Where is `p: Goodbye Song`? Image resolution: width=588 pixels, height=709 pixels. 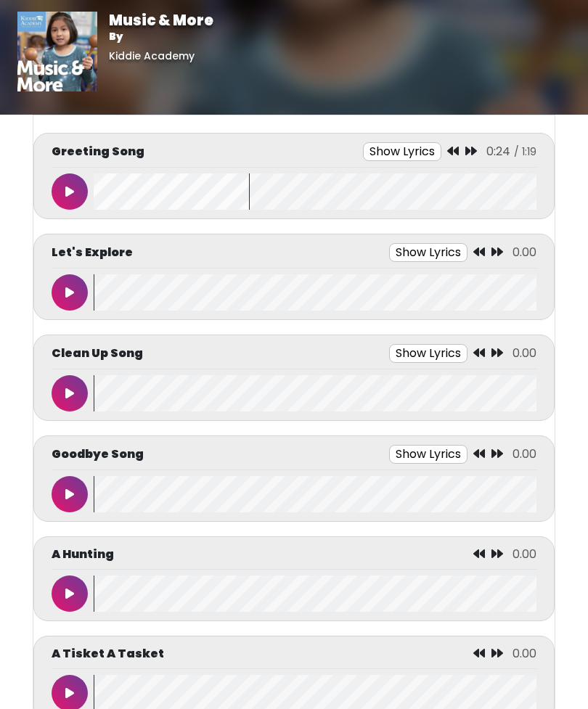 p: Goodbye Song is located at coordinates (97, 454).